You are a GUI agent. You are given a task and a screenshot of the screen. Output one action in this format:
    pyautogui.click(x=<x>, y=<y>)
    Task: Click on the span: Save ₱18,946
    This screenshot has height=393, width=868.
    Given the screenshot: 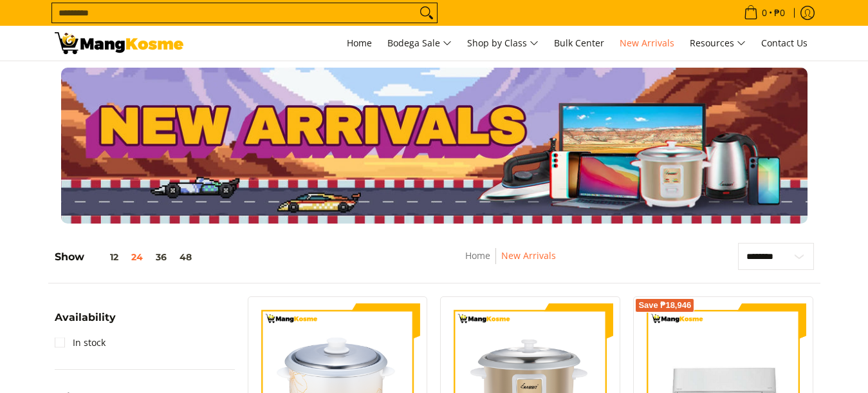 What is the action you would take?
    pyautogui.click(x=665, y=305)
    